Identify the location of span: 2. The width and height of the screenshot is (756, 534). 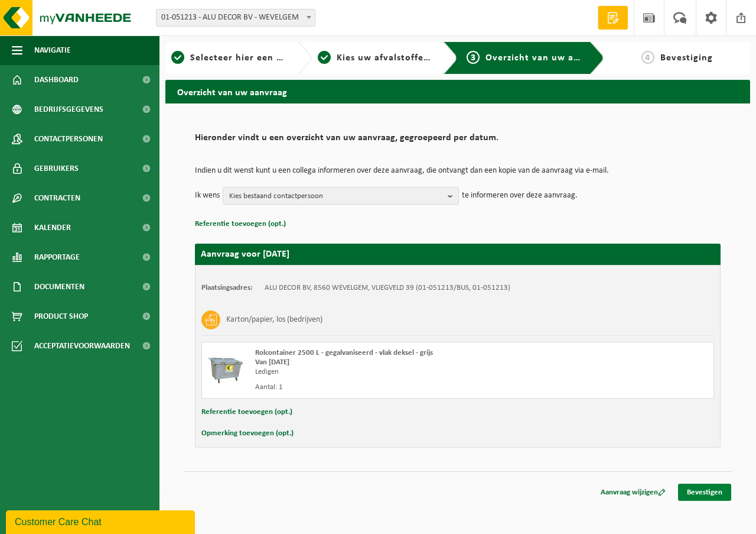
(325, 57).